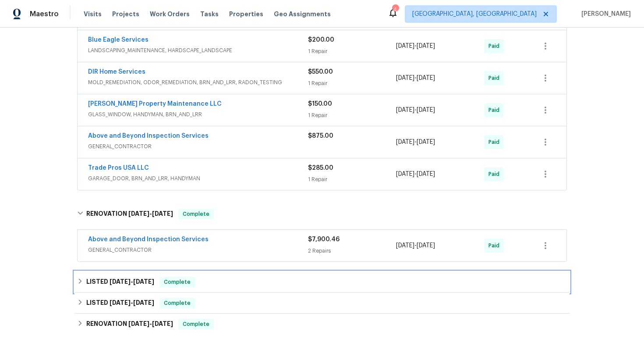 This screenshot has height=350, width=644. I want to click on span: Visits, so click(93, 14).